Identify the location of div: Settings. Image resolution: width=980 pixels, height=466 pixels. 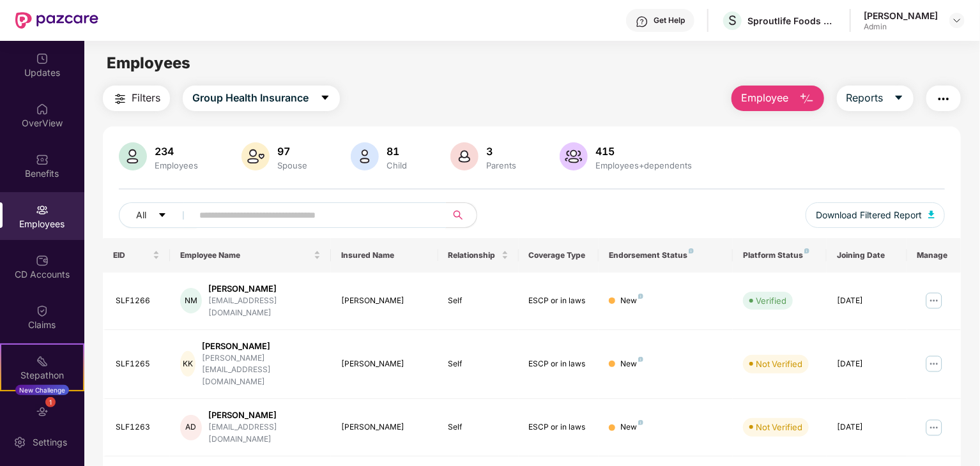
(50, 443).